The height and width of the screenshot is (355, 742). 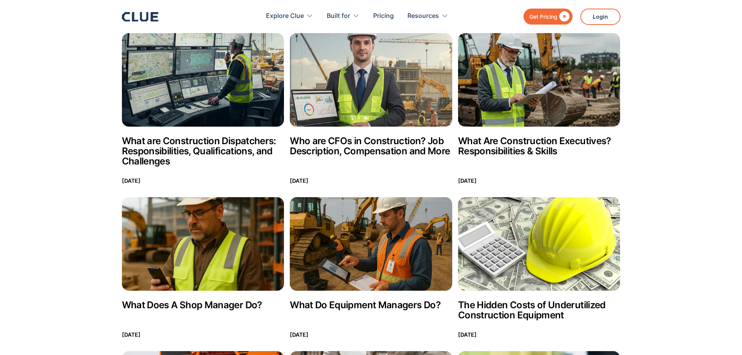 What do you see at coordinates (203, 109) in the screenshot?
I see `a: What are Construction Dispatchers: Responsibilities, Qualifications, and ChallengesWhat are Const...` at bounding box center [203, 109].